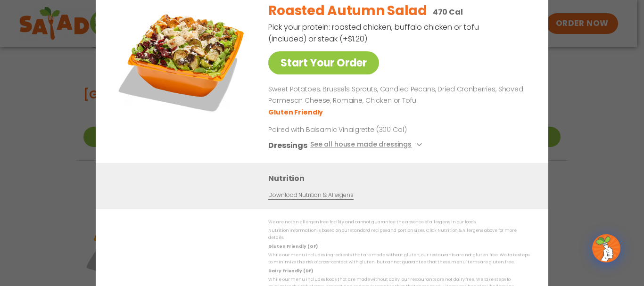 The image size is (644, 286). I want to click on h3: Nutrition, so click(401, 178).